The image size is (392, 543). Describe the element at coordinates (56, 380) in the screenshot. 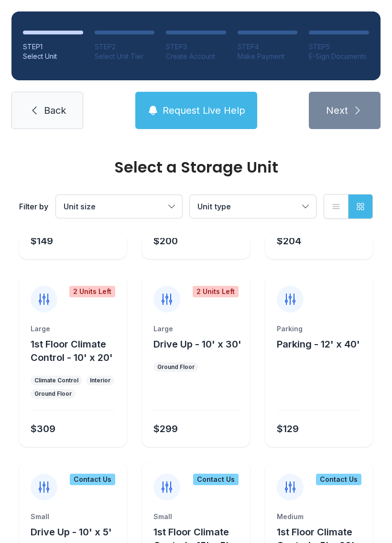

I see `div: Climate Control` at that location.